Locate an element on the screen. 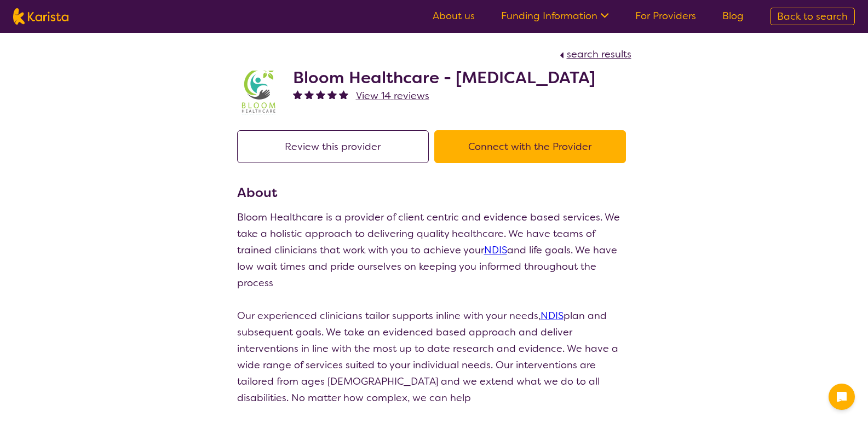 The image size is (868, 423). p: Our experienced clinicians tailor supports inline with your needs, plan and subsequent goals. We ... is located at coordinates (434, 356).